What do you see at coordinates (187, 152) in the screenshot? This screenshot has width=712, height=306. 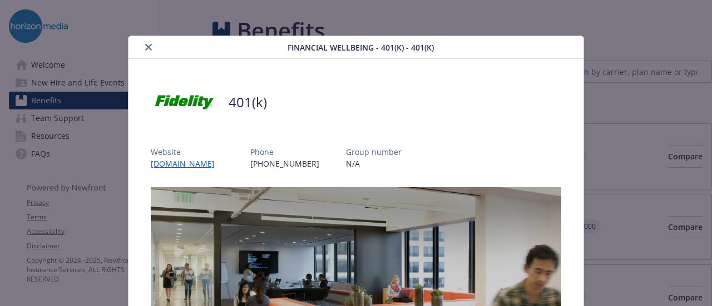 I see `p: Website` at bounding box center [187, 152].